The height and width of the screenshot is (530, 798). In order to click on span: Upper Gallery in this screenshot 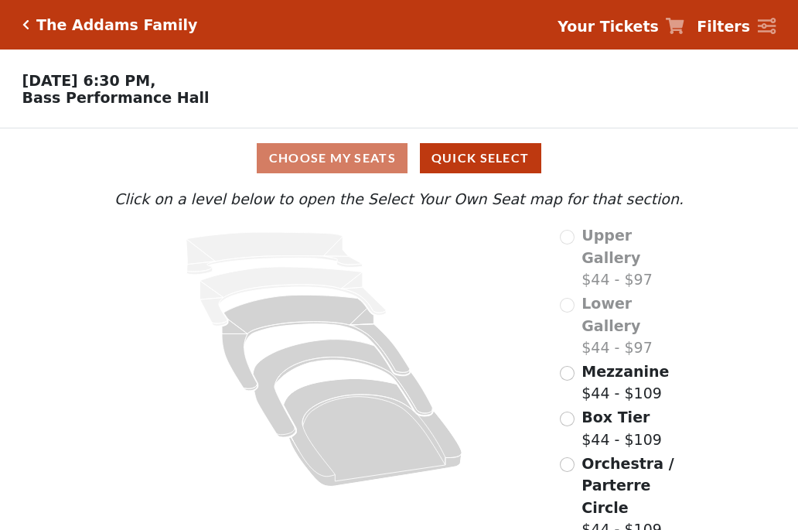, I will do `click(611, 246)`.